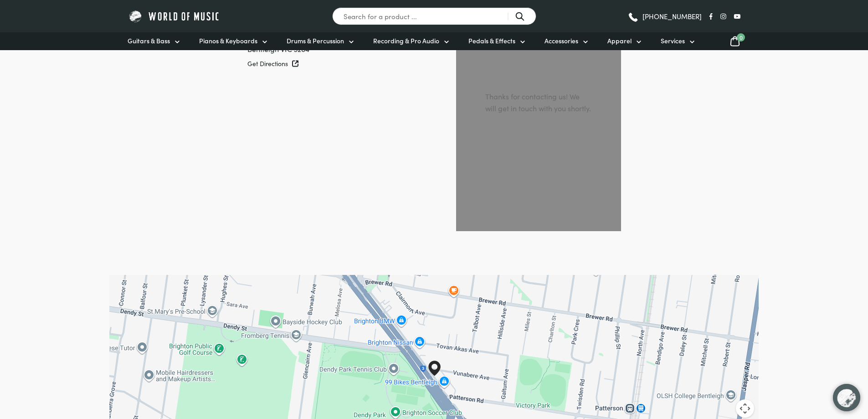  Describe the element at coordinates (619, 40) in the screenshot. I see `span: Apparel` at that location.